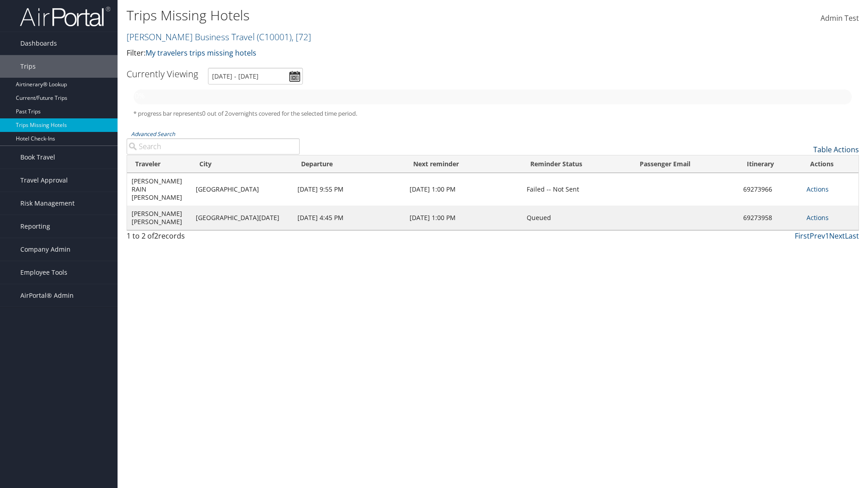  Describe the element at coordinates (301, 36) in the screenshot. I see `span: , [ 72 ]` at that location.